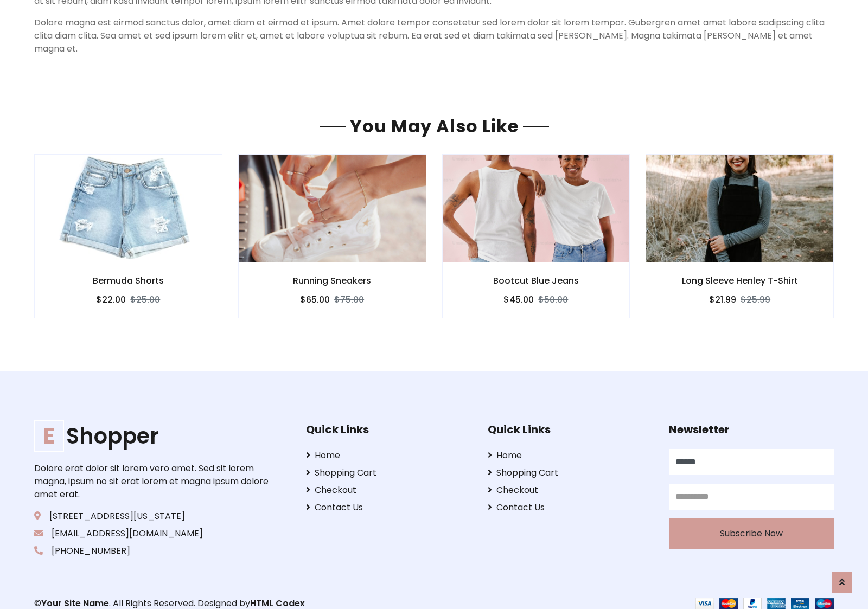 This screenshot has height=609, width=868. What do you see at coordinates (349, 299) in the screenshot?
I see `del: $75.00` at bounding box center [349, 299].